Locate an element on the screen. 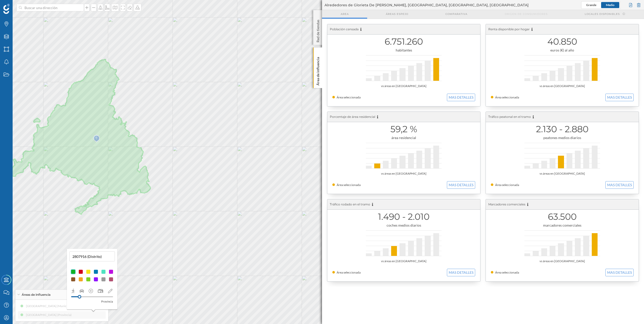 The image size is (644, 324). p: Área de influencia is located at coordinates (318, 70).